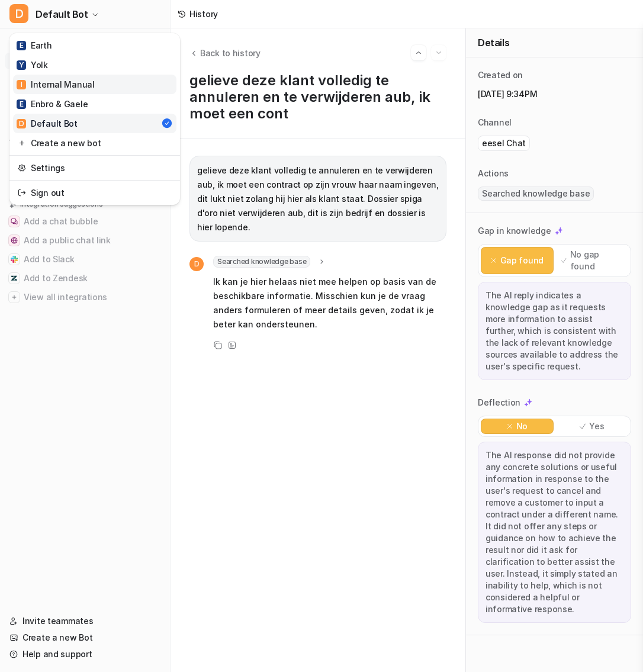 The width and height of the screenshot is (643, 672). I want to click on span: Default Bot, so click(62, 14).